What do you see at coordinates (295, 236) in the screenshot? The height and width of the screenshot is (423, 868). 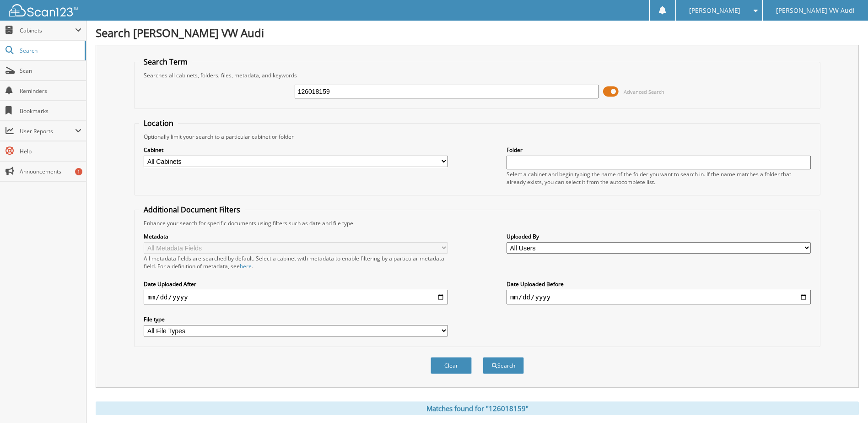 I see `label: Metadata` at bounding box center [295, 236].